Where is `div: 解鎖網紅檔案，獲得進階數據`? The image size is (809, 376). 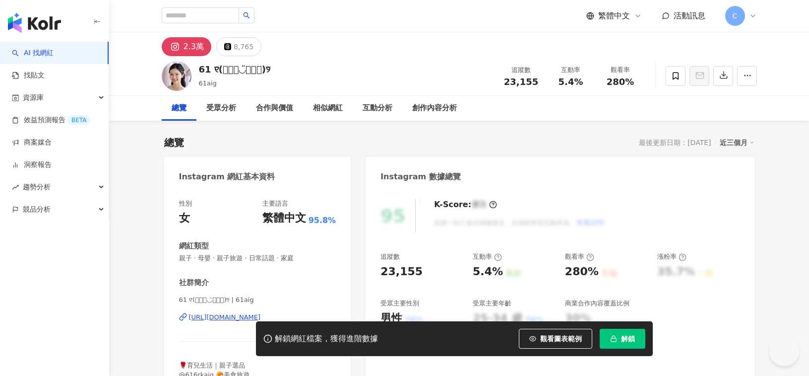 div: 解鎖網紅檔案，獲得進階數據 is located at coordinates (327, 338).